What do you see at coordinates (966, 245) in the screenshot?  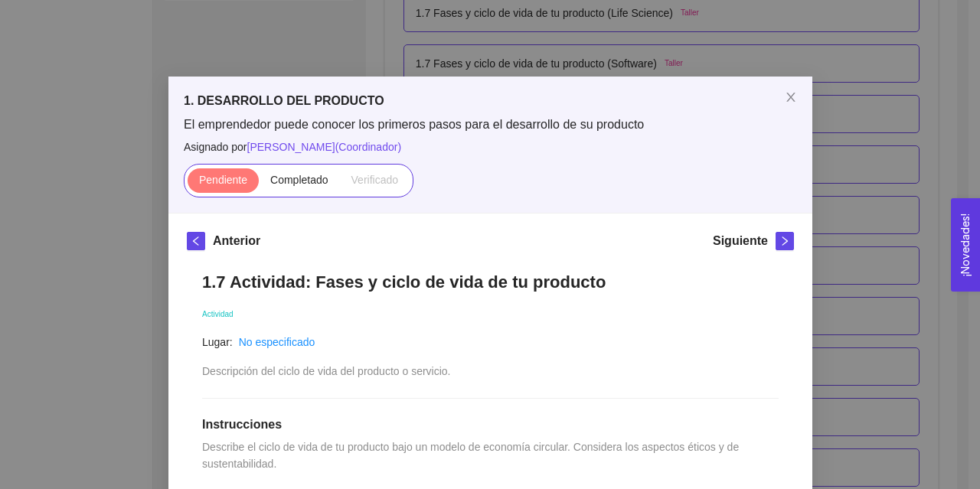 I see `button: Open Feedback Widget` at bounding box center [966, 245].